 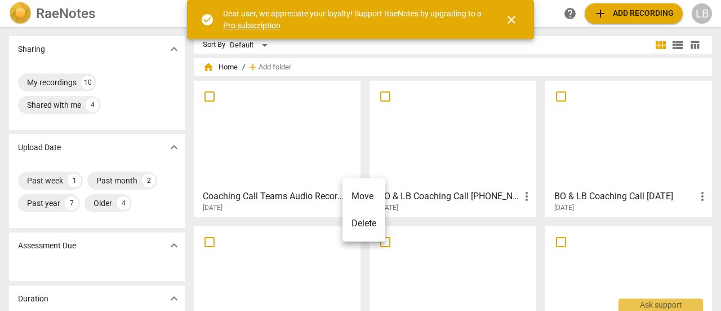 What do you see at coordinates (364, 223) in the screenshot?
I see `li: Delete` at bounding box center [364, 223].